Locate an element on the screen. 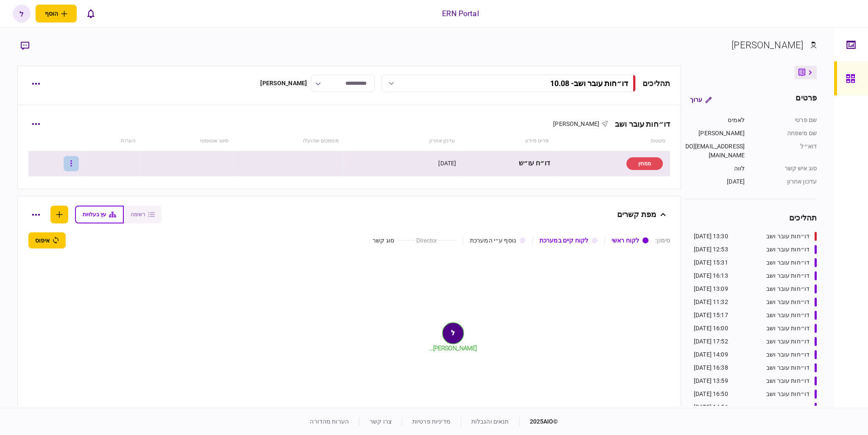 Image resolution: width=868 pixels, height=435 pixels. a: צרו קשר is located at coordinates (381, 422).